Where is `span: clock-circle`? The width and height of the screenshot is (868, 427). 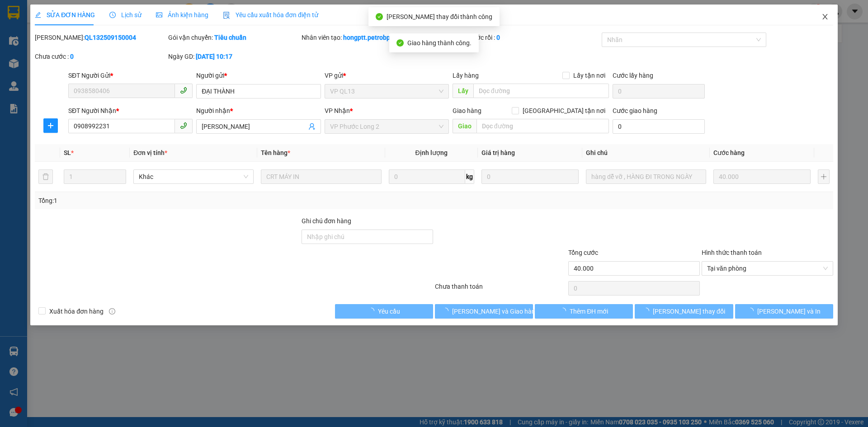 span: clock-circle is located at coordinates (112, 15).